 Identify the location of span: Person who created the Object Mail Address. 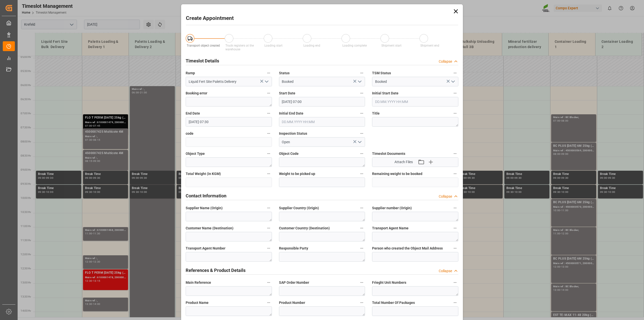
(407, 248).